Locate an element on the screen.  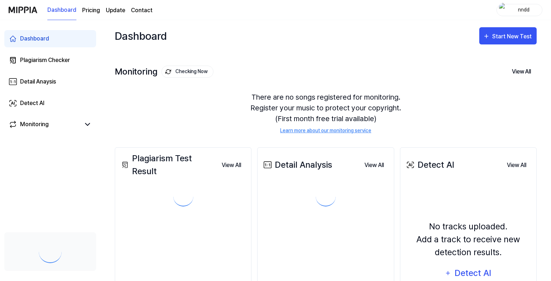
a: Update is located at coordinates (116, 10).